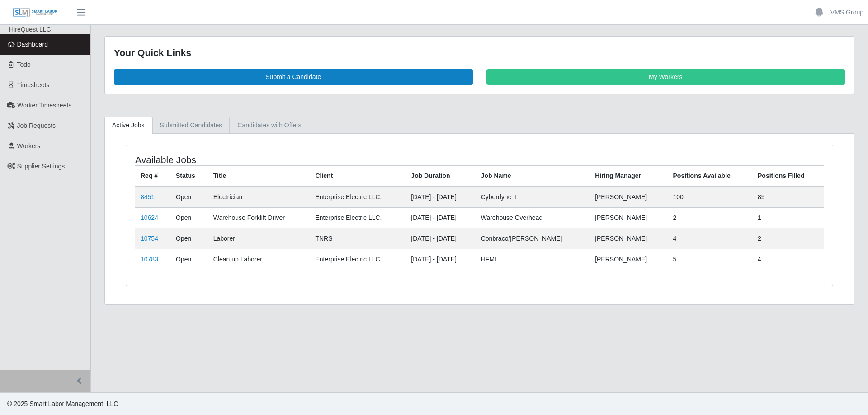 The height and width of the screenshot is (415, 868). Describe the element at coordinates (533, 260) in the screenshot. I see `td: HFMI` at that location.